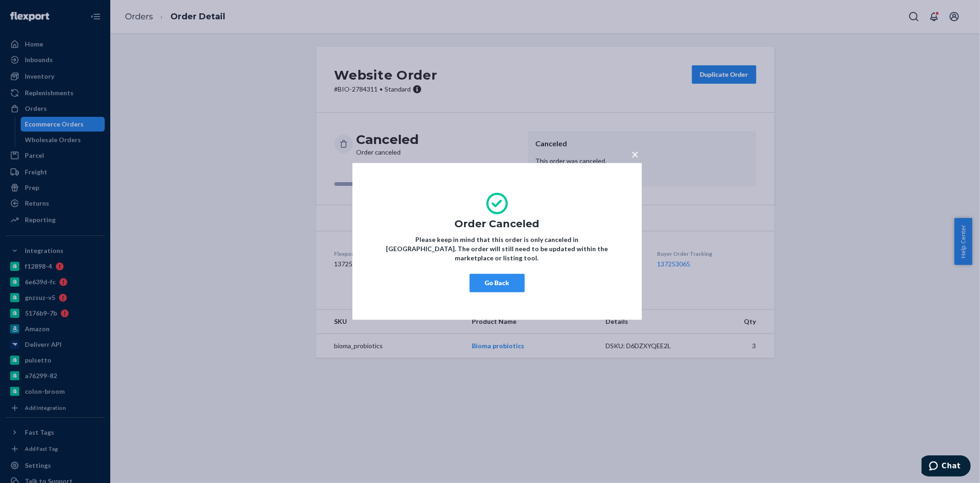  Describe the element at coordinates (497, 283) in the screenshot. I see `button: Go Back` at that location.